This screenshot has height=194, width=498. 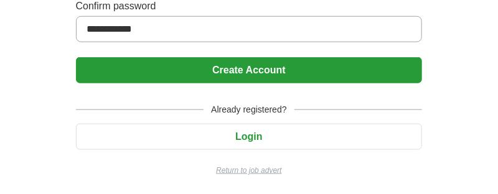 What do you see at coordinates (249, 137) in the screenshot?
I see `button: Login` at bounding box center [249, 137].